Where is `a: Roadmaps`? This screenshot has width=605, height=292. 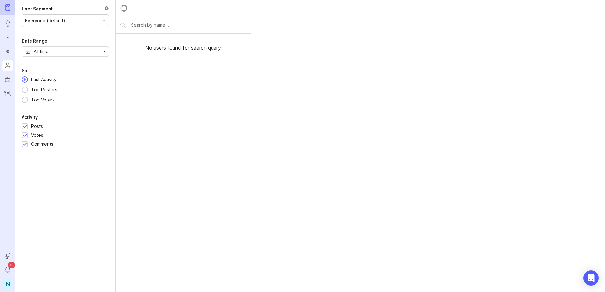 a: Roadmaps is located at coordinates (8, 52).